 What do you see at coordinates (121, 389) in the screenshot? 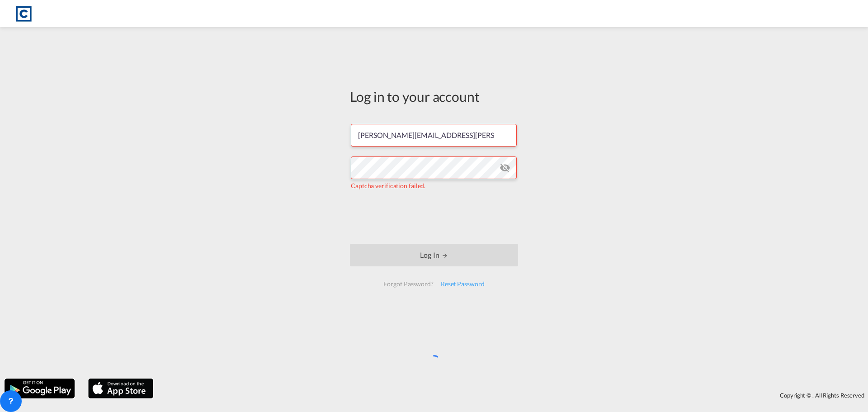
I see `img: apple.png` at bounding box center [121, 389].